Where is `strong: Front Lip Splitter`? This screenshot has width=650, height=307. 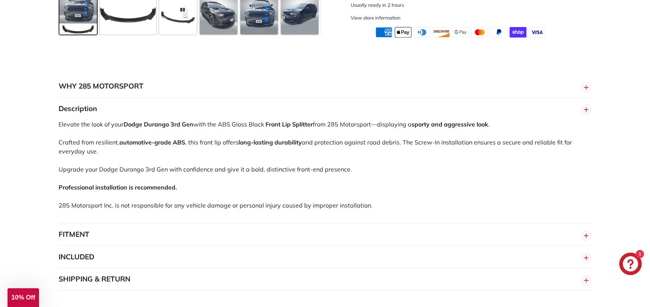
strong: Front Lip Splitter is located at coordinates (289, 124).